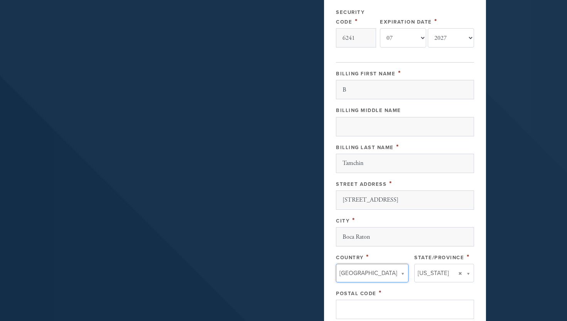  I want to click on label: State/Province, so click(439, 257).